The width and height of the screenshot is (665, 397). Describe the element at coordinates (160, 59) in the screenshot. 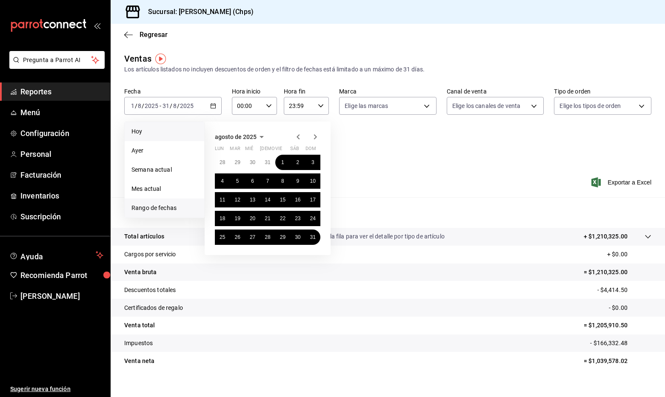

I see `button: Tooltip marker` at that location.